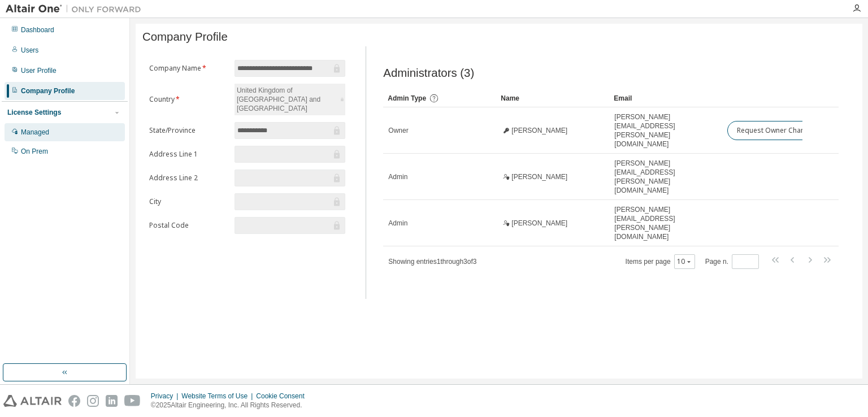 This screenshot has height=417, width=868. What do you see at coordinates (35, 132) in the screenshot?
I see `div: Managed` at bounding box center [35, 132].